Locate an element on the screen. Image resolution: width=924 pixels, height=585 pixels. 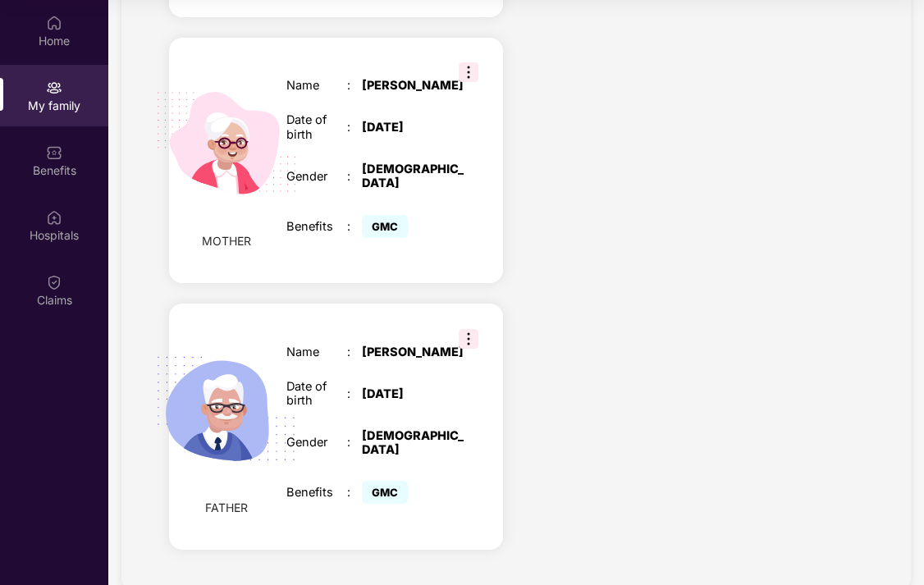
img: svg+xml;base64,PHN2ZyB3aWR0aD0iMjAiIGhlaWdodD0iMjAiIHZpZXdCb3g9IjAgMCAyMCAyMCIgZmlsbD0ibm9uZSIgeG... is located at coordinates (54, 88).